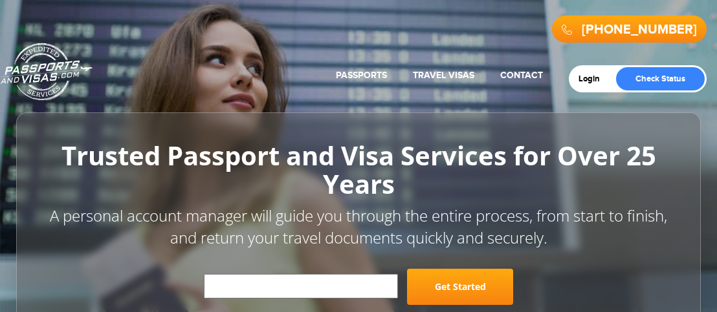 This screenshot has width=717, height=312. Describe the element at coordinates (460, 287) in the screenshot. I see `a: Get Started` at that location.